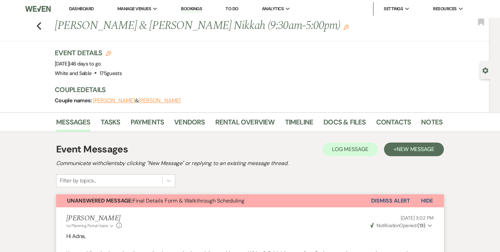 This screenshot has width=500, height=252. I want to click on button: Open lead details, so click(486, 70).